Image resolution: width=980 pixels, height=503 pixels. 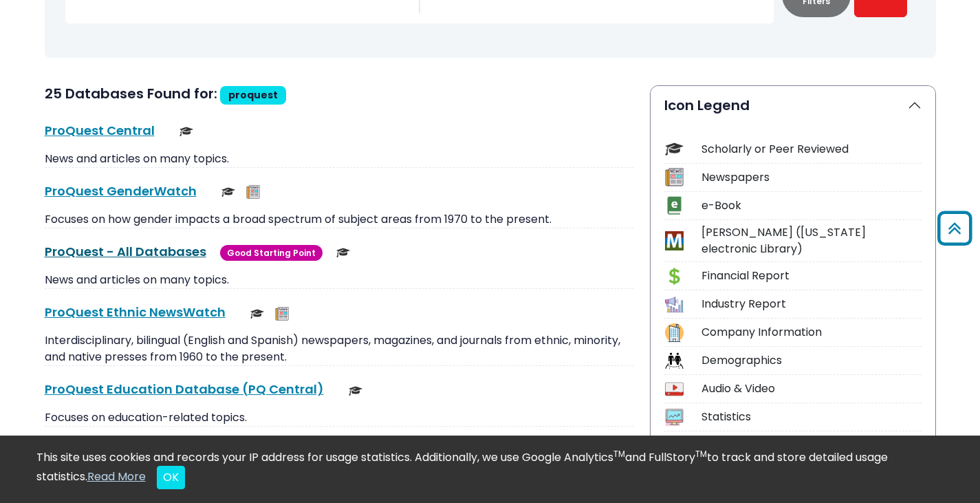 What do you see at coordinates (490, 469) in the screenshot?
I see `div: This site uses cookies and records your IP address for usage statistics. Additionally, we use Goo...` at bounding box center [490, 469].